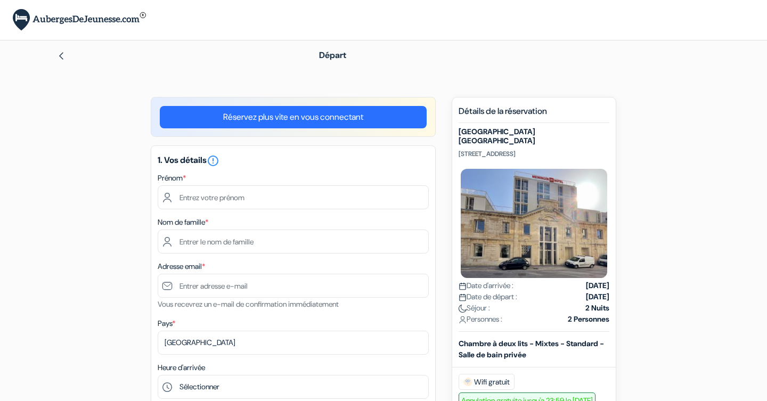 The height and width of the screenshot is (401, 767). Describe the element at coordinates (248, 304) in the screenshot. I see `small: Vous recevrez un e-mail de confirmation immédiatement` at that location.